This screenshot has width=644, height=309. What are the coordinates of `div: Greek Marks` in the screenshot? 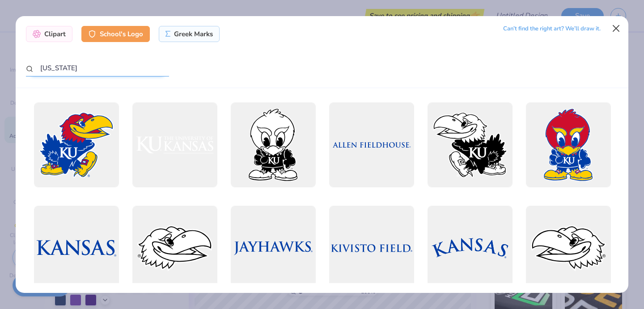 It's located at (189, 34).